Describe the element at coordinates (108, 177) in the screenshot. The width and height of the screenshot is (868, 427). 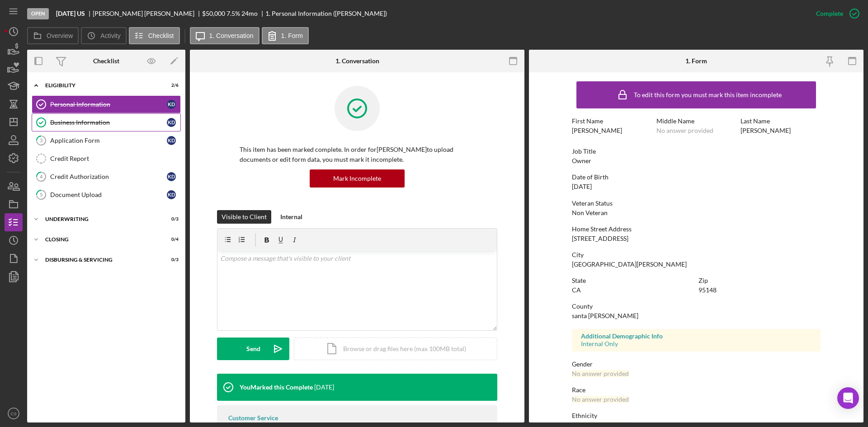
I see `div: Credit Authorization` at that location.